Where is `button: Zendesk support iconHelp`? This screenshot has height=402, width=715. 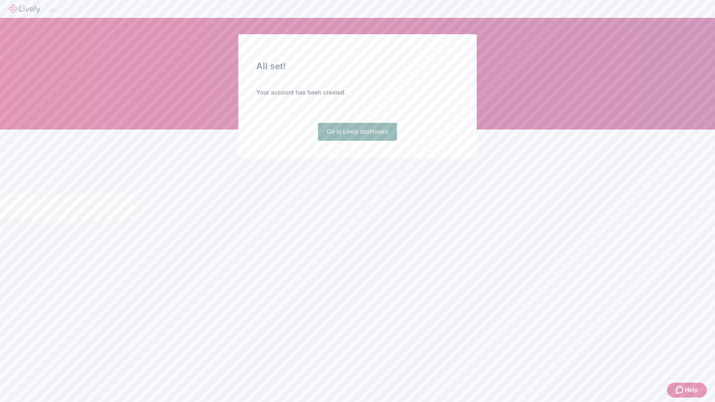
button: Zendesk support iconHelp is located at coordinates (686, 390).